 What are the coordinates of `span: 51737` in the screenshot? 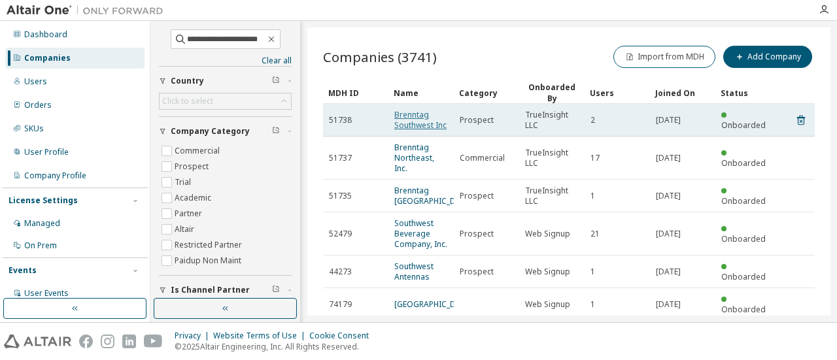 It's located at (340, 158).